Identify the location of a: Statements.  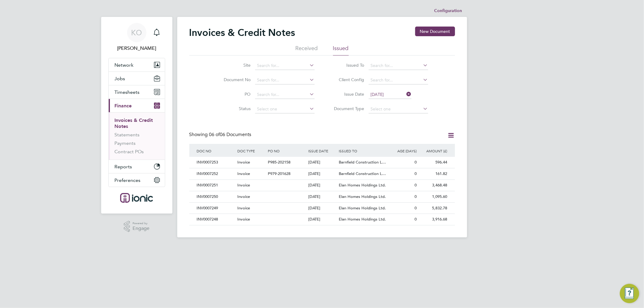
(127, 135).